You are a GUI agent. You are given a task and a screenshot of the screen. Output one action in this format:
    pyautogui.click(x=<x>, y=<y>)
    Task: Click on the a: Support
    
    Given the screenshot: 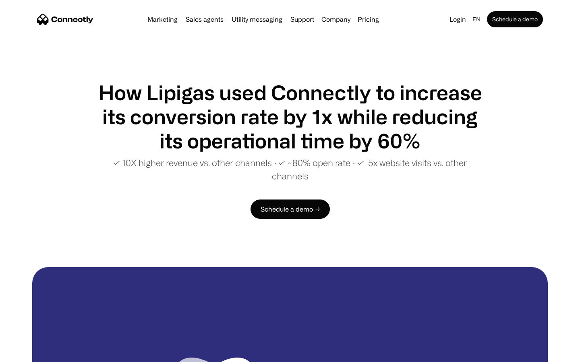 What is the action you would take?
    pyautogui.click(x=302, y=19)
    